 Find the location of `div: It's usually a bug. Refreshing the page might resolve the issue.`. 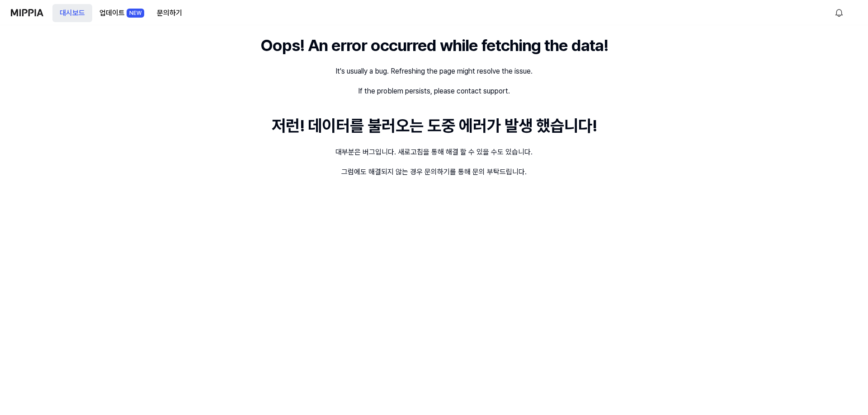

div: It's usually a bug. Refreshing the page might resolve the issue. is located at coordinates (434, 71).